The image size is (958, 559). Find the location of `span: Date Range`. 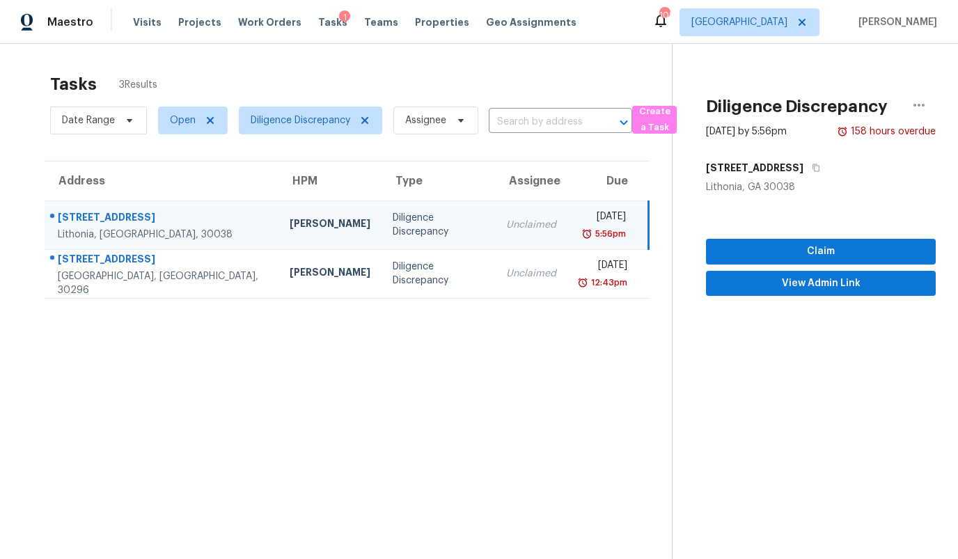

span: Date Range is located at coordinates (88, 120).